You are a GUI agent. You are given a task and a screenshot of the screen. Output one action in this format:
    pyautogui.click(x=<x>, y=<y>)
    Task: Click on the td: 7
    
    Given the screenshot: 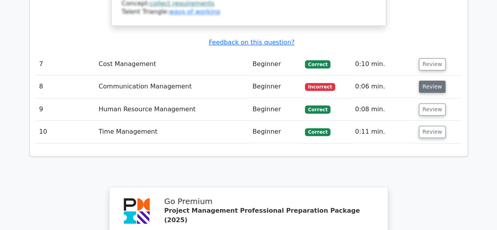 What is the action you would take?
    pyautogui.click(x=66, y=64)
    